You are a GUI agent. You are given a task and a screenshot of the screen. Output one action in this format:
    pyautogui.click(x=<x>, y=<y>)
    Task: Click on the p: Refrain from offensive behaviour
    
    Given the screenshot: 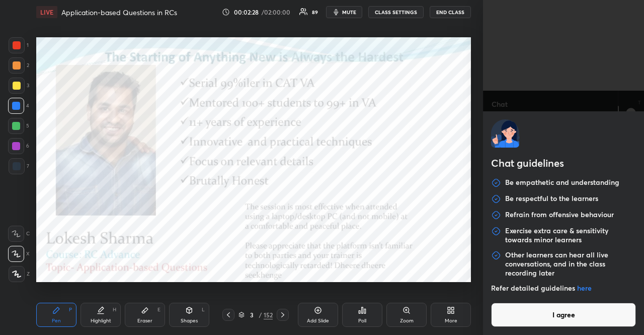 What is the action you would take?
    pyautogui.click(x=559, y=215)
    